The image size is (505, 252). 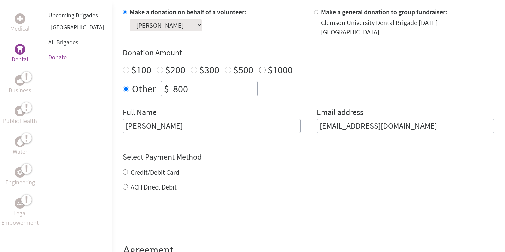 What do you see at coordinates (20, 111) in the screenshot?
I see `div: Public Health` at bounding box center [20, 111].